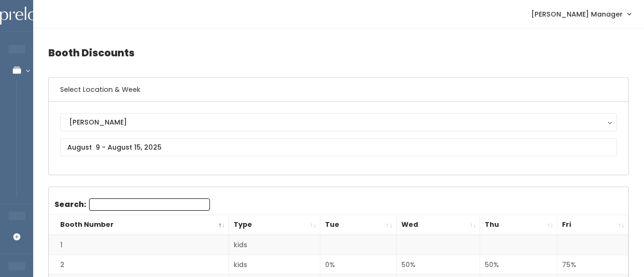 This screenshot has width=644, height=277. What do you see at coordinates (358, 265) in the screenshot?
I see `td: 0%` at bounding box center [358, 265].